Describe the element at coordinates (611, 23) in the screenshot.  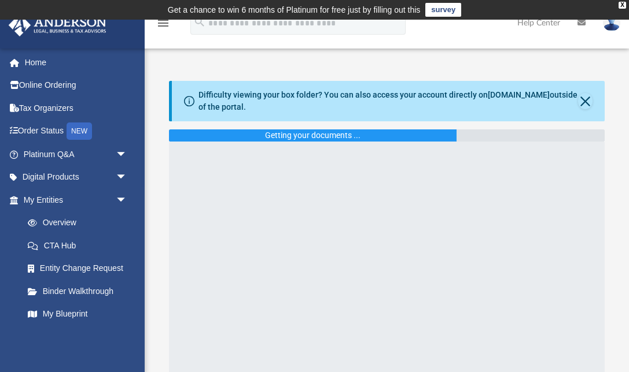
I see `img: User Pic` at that location.